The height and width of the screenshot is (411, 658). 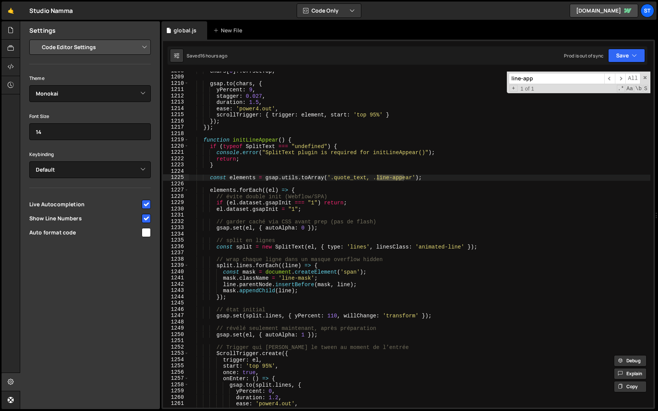 I want to click on div: 1230, so click(x=176, y=209).